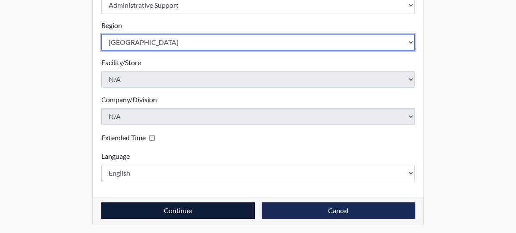 Image resolution: width=516 pixels, height=233 pixels. I want to click on button: Cancel, so click(338, 210).